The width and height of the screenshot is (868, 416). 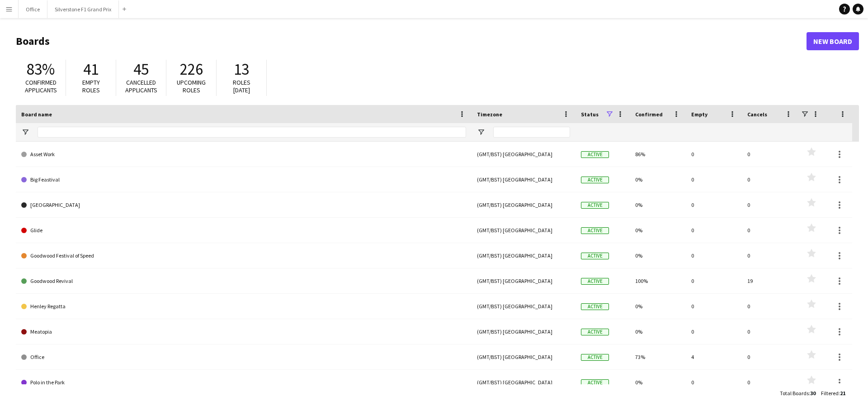 What do you see at coordinates (411, 41) in the screenshot?
I see `h1: Boards` at bounding box center [411, 41].